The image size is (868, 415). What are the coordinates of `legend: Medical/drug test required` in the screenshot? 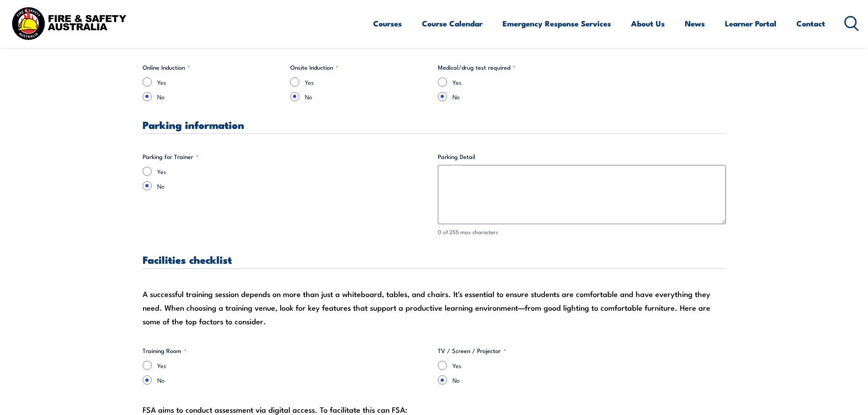 It's located at (476, 68).